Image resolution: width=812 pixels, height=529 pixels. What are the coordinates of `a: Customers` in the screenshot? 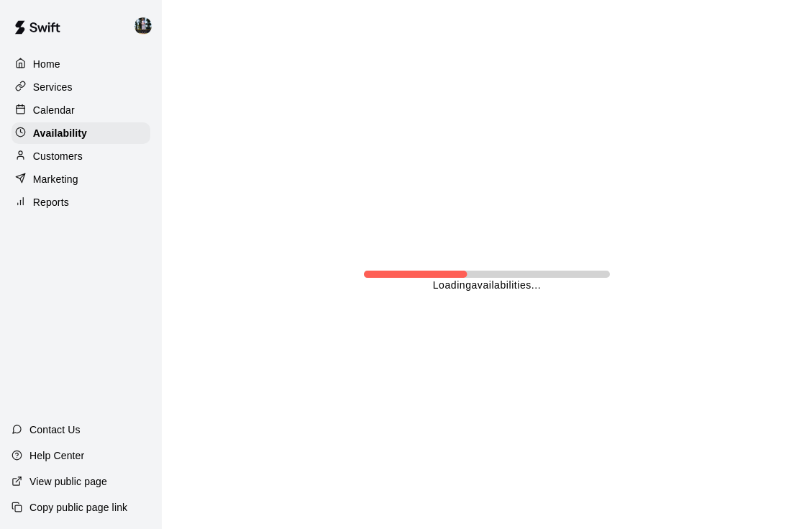 It's located at (80, 156).